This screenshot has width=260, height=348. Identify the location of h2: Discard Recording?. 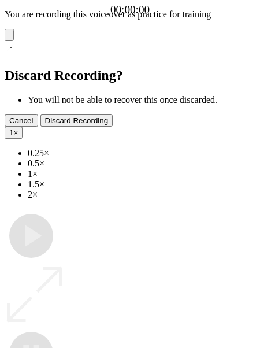
(130, 75).